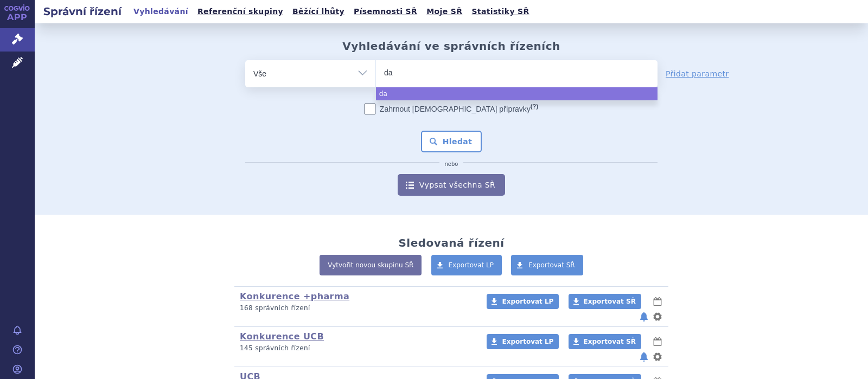 The height and width of the screenshot is (379, 868). Describe the element at coordinates (356, 308) in the screenshot. I see `p: 168 správních řízení` at that location.